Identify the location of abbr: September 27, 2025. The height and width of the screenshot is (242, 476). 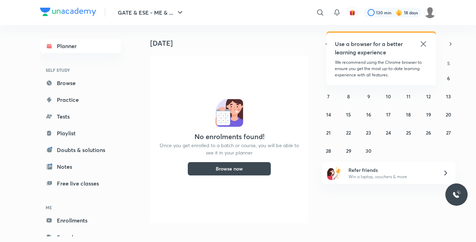
(449, 132).